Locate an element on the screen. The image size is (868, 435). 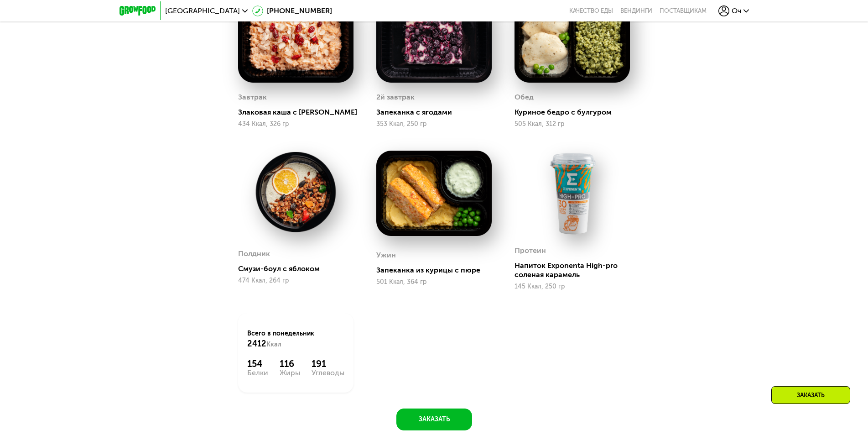
span: 2412 is located at coordinates (257, 344).